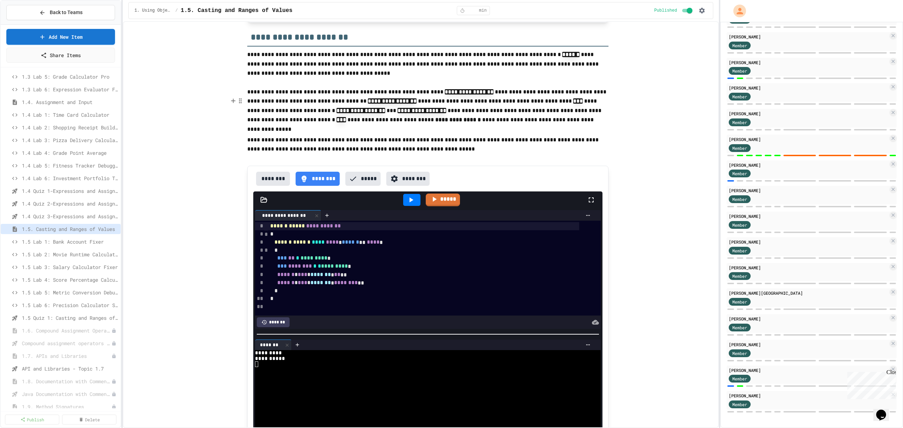 The image size is (903, 428). Describe the element at coordinates (32, 420) in the screenshot. I see `a: Publish` at that location.